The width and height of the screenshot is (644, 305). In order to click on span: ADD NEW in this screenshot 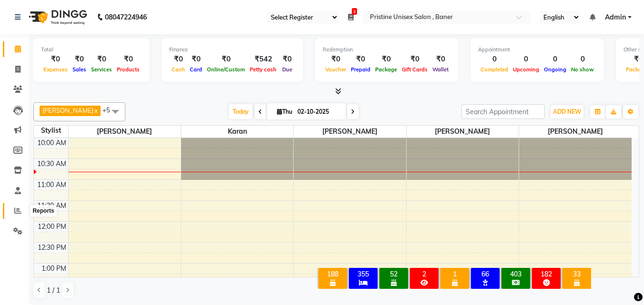, I will do `click(566, 111)`.